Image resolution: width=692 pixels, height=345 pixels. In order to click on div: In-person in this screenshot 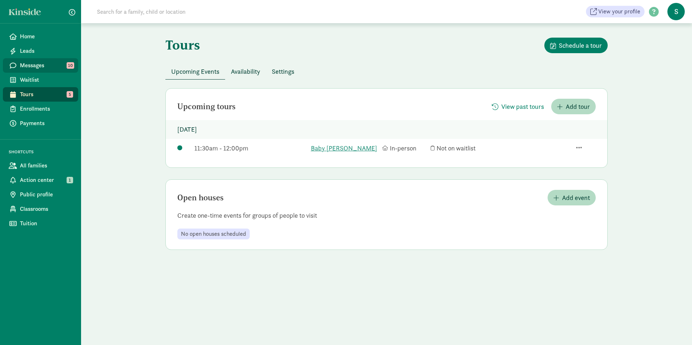, I will do `click(405, 148)`.